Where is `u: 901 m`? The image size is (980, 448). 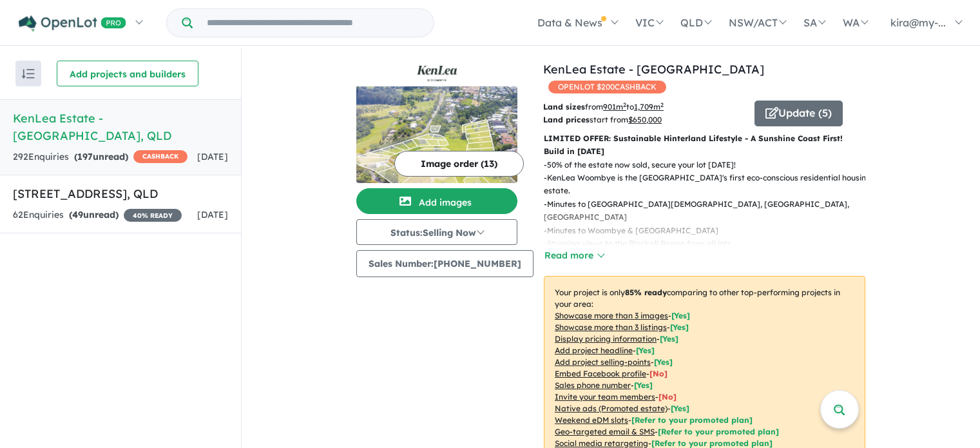
u: 901 m is located at coordinates (615, 106).